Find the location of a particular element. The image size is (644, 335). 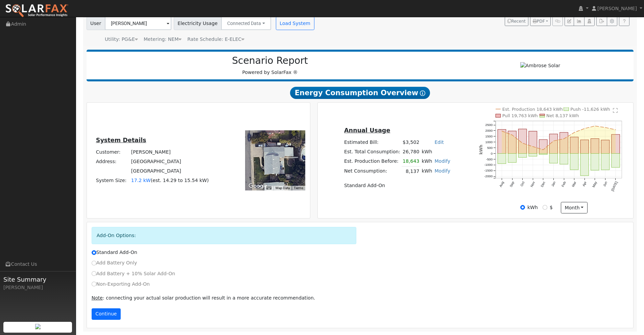

text: Net 8,137 kWh is located at coordinates (563, 115).